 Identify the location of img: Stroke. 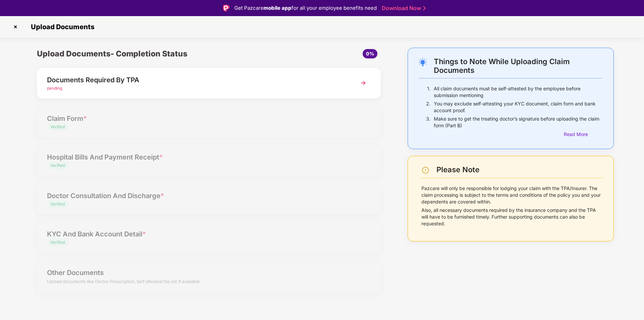
(425, 8).